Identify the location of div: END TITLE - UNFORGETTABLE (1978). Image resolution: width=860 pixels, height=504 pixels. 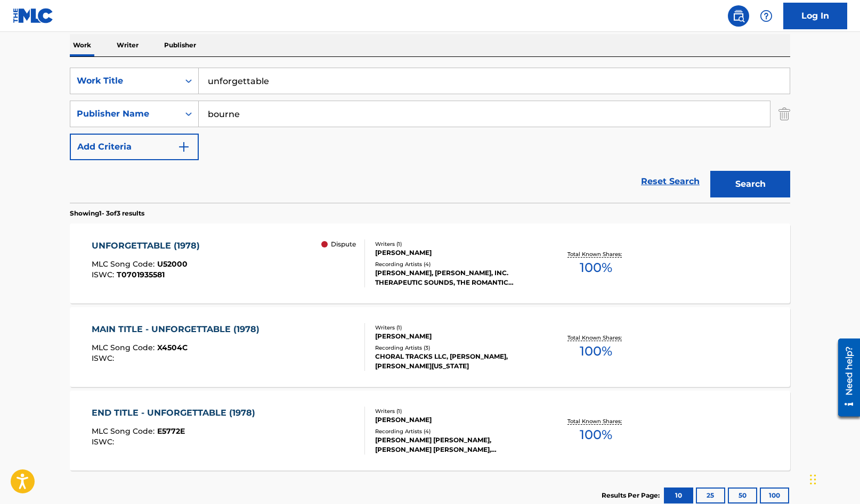
(175, 413).